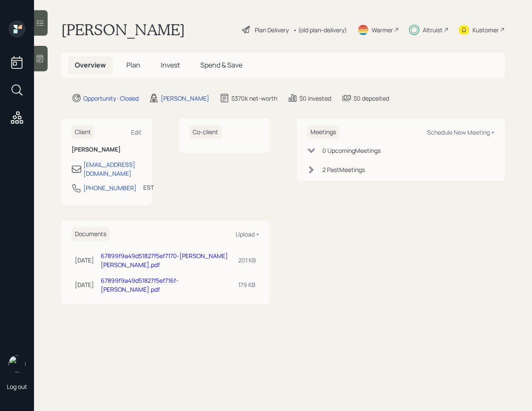 This screenshot has height=411, width=532. I want to click on h6: Meetings, so click(323, 132).